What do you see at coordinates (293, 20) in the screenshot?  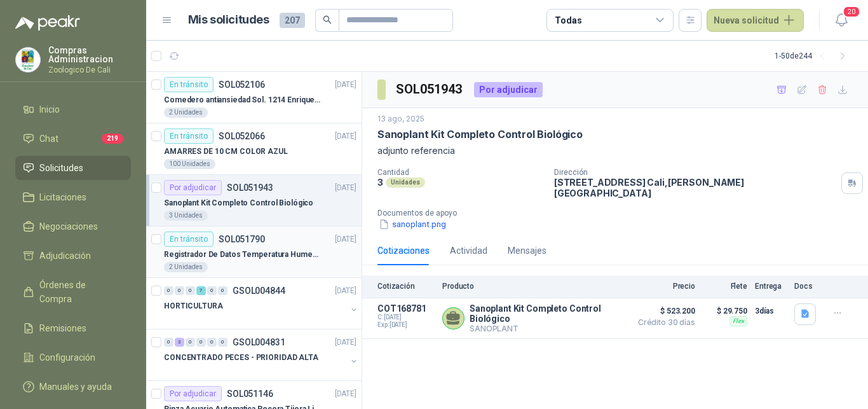 I see `span: 207` at bounding box center [293, 20].